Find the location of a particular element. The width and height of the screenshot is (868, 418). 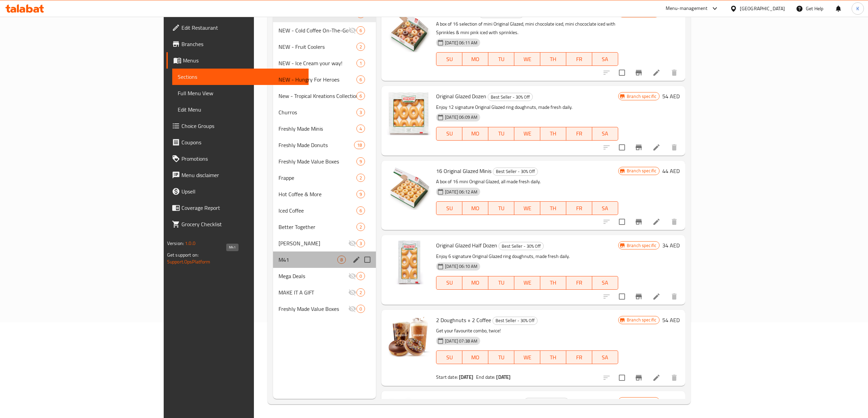

a: Full Menu View is located at coordinates (240, 93).